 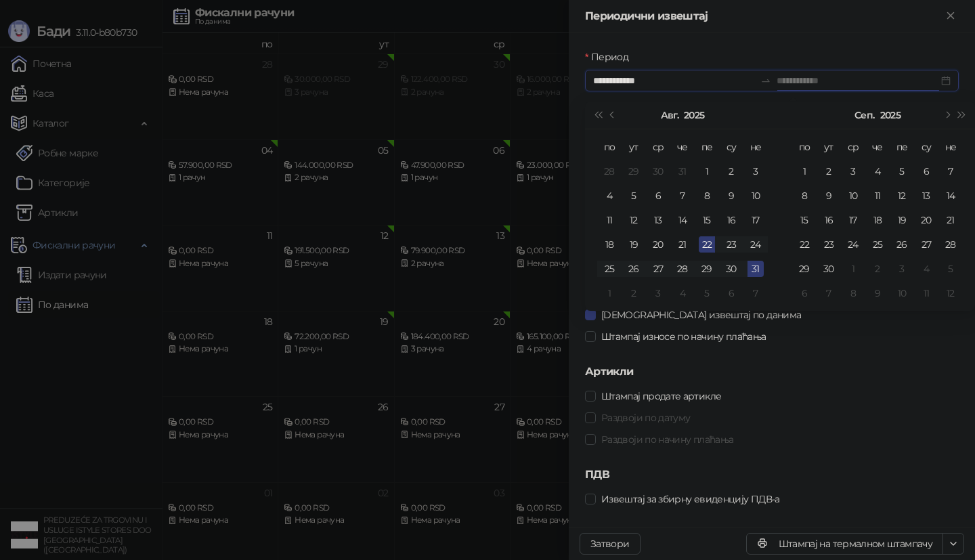 I want to click on td: 2025-10-07, so click(x=829, y=293).